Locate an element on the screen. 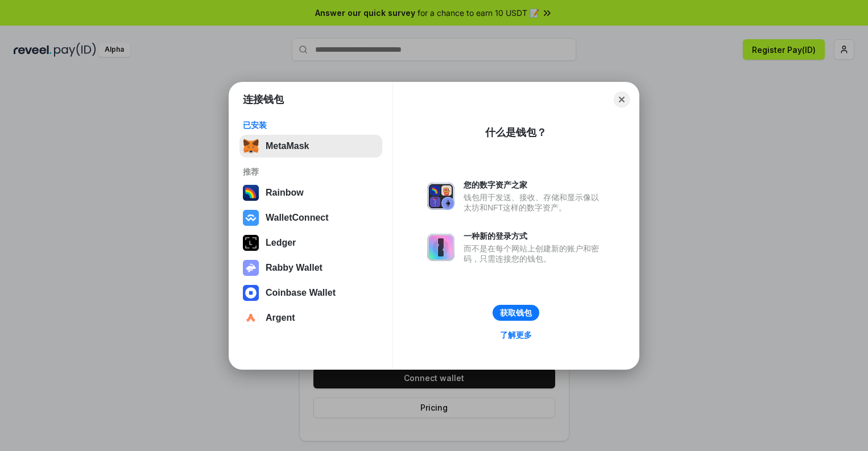 The height and width of the screenshot is (451, 868). img: svg+xml,%3Csvg%20xmlns%3D%22http%3A%2F%2Fwww.w3.org%2F2000%2Fsvg%22%20width%3D%2228%22%20height%3... is located at coordinates (251, 243).